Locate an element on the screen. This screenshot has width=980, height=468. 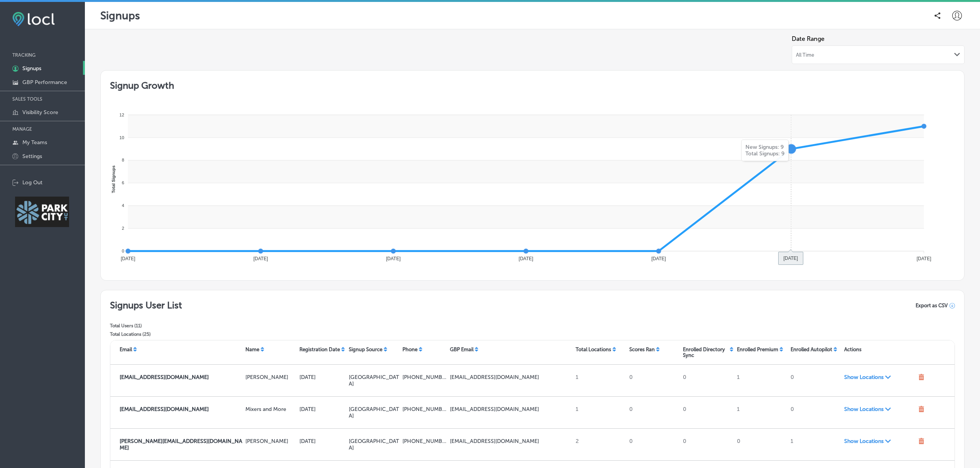
p: Enrolled Premium is located at coordinates (757, 350).